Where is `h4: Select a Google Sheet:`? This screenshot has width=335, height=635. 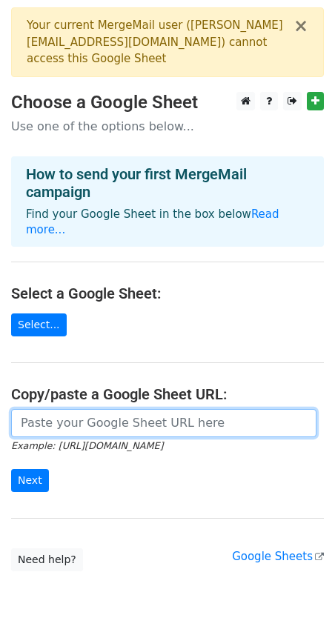
h4: Select a Google Sheet: is located at coordinates (167, 293).